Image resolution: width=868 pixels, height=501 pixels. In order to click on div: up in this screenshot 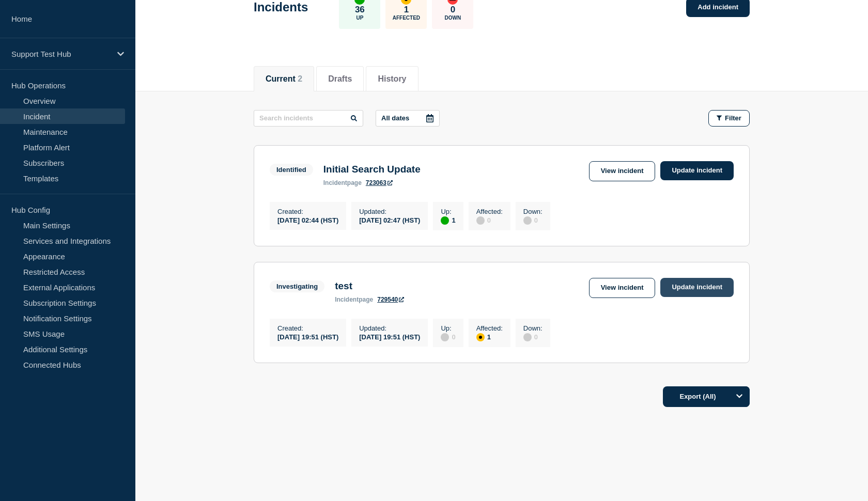, I will do `click(445, 221)`.